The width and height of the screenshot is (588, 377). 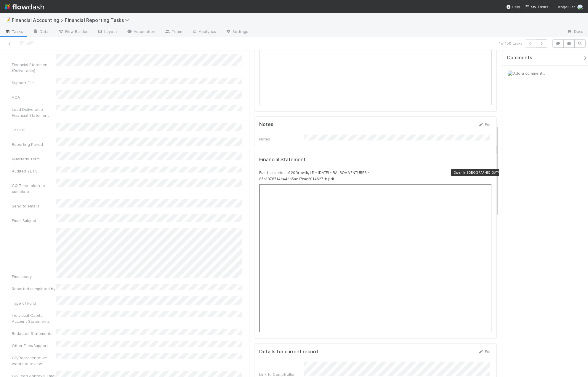 What do you see at coordinates (237, 32) in the screenshot?
I see `a: Settings` at bounding box center [237, 32].